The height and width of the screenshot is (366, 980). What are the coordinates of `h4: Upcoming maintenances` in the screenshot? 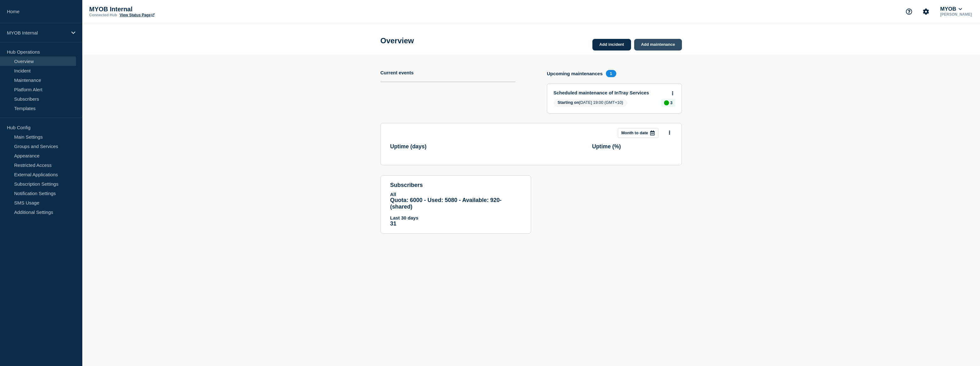 It's located at (575, 73).